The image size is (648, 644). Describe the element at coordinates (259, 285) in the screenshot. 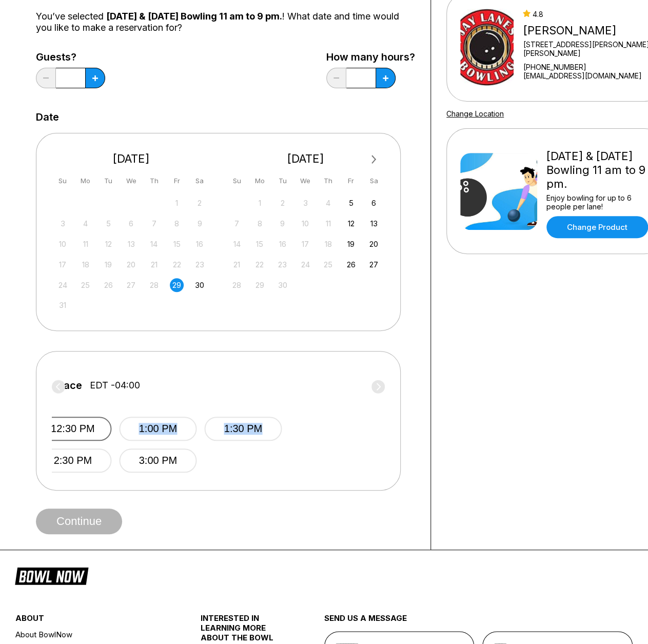

I see `div: Not available Monday, September 29th, 2025` at that location.